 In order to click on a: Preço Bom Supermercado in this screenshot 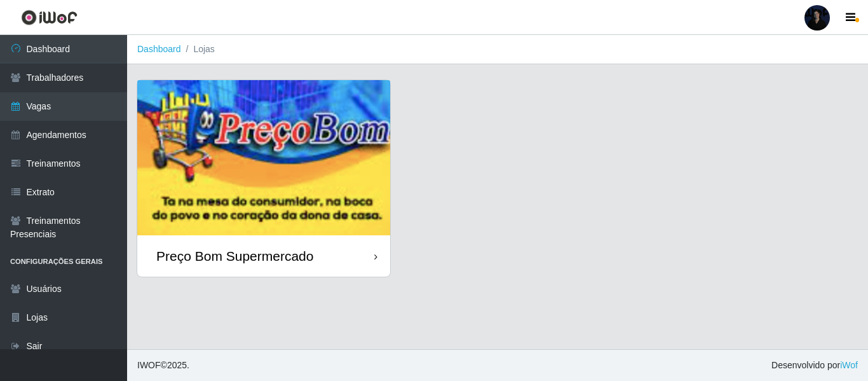, I will do `click(263, 178)`.